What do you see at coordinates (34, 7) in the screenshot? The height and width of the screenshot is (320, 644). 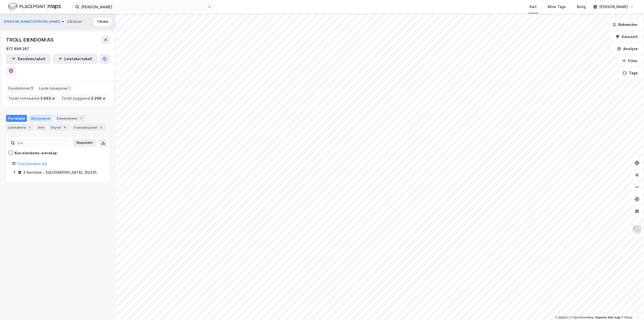 I see `img: logo.f888ab2527a4732fd821a326f86c7f29.svg` at bounding box center [34, 7].